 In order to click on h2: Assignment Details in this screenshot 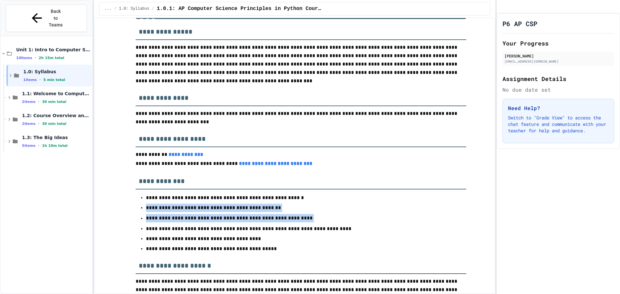, I will do `click(559, 79)`.